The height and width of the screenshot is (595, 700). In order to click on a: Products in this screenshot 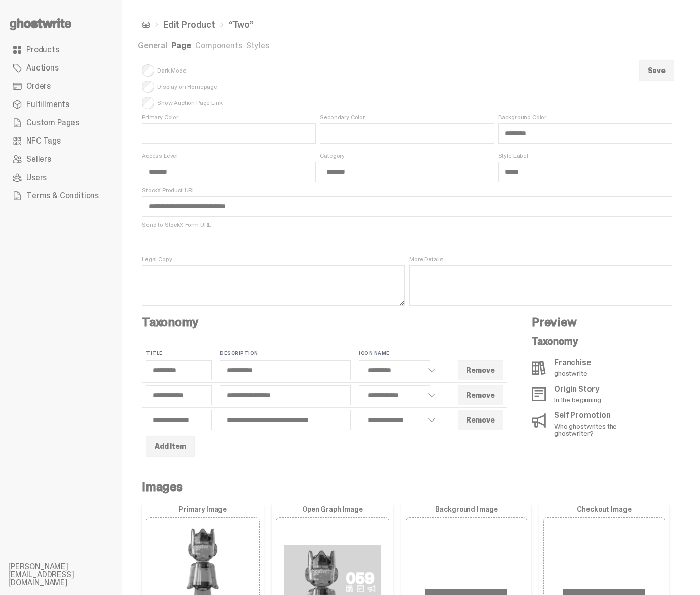, I will do `click(61, 50)`.